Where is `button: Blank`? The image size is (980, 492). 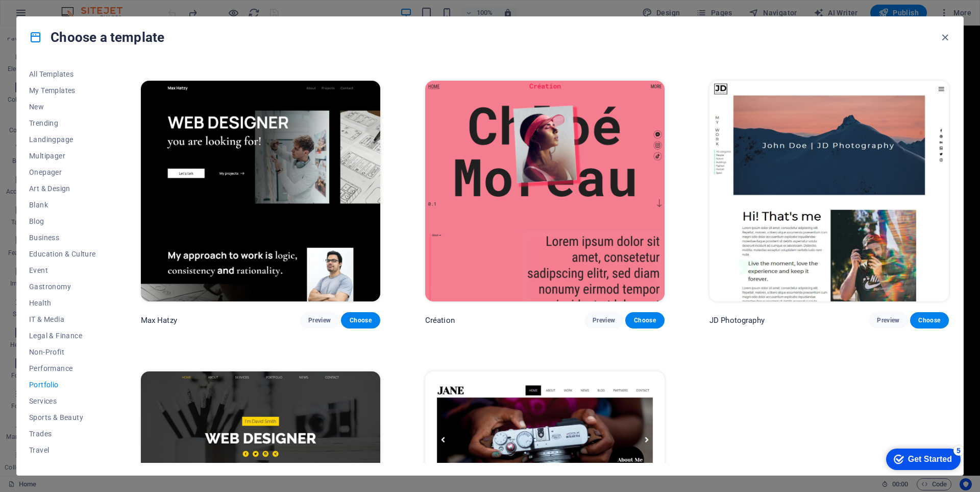
button: Blank is located at coordinates (62, 205).